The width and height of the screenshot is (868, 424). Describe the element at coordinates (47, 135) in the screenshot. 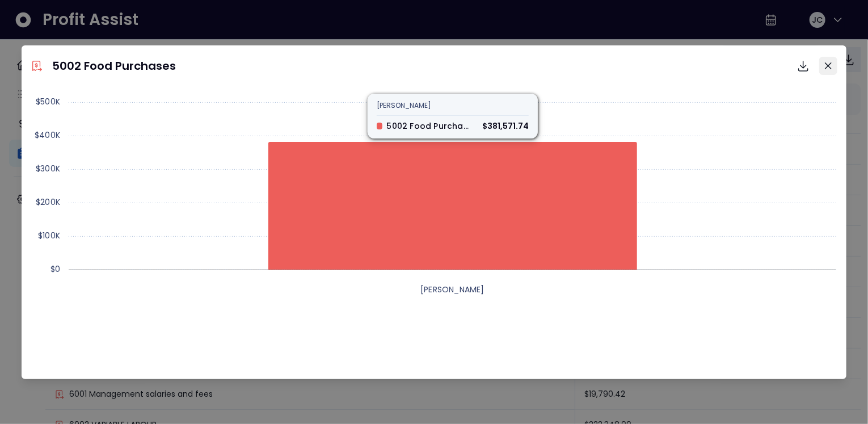

I see `text: $400K` at that location.